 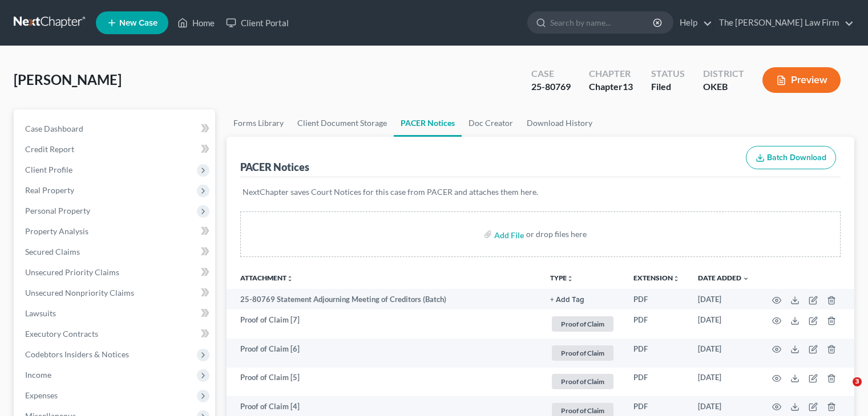 I want to click on span: Personal Property, so click(x=58, y=210).